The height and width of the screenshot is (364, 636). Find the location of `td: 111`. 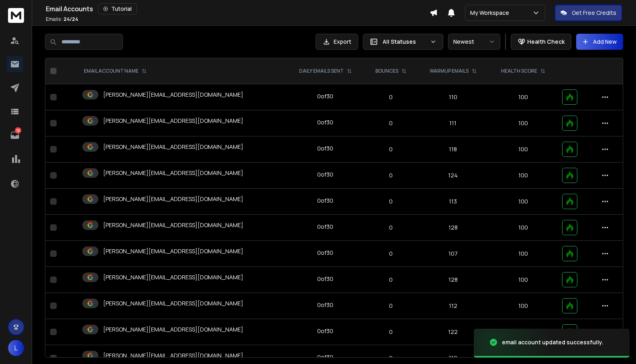

td: 111 is located at coordinates (453, 123).